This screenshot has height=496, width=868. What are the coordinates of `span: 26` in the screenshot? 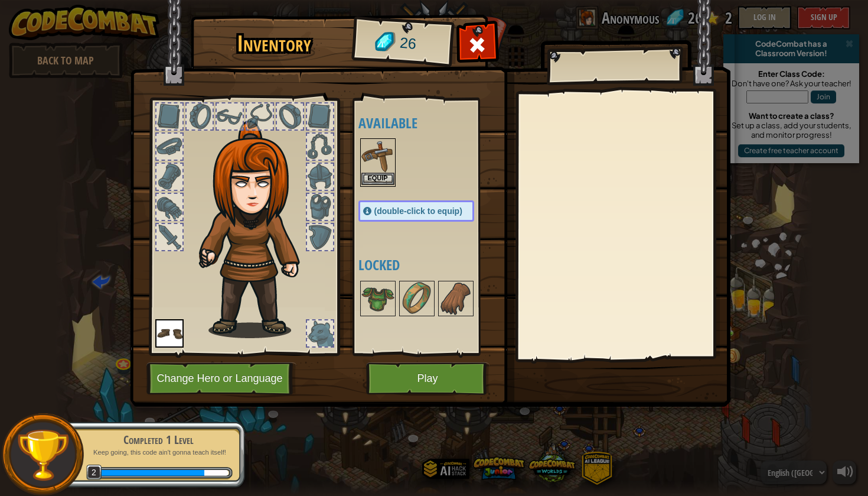 It's located at (407, 43).